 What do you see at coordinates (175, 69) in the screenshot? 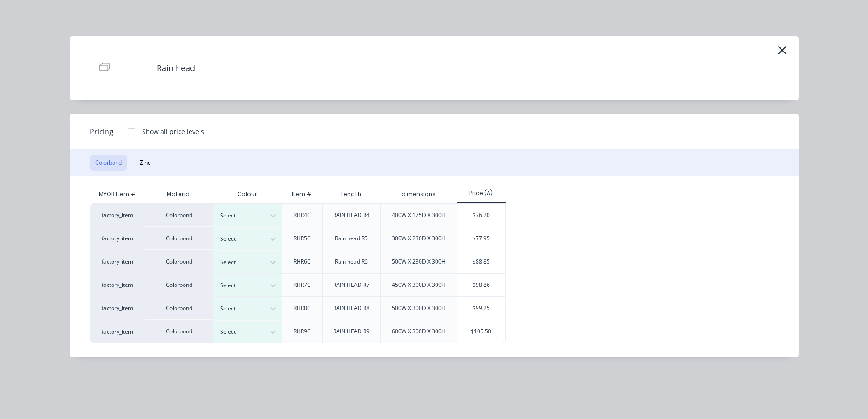
I see `h4: Rain head` at bounding box center [175, 69].